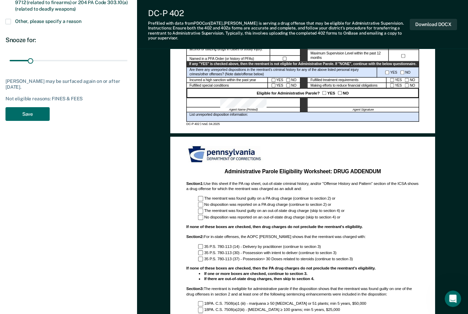  Describe the element at coordinates (302, 65) in the screenshot. I see `div: If any "YES" is checked above, then the reentrant is not eligible for Administrative Parole. If "...` at that location.